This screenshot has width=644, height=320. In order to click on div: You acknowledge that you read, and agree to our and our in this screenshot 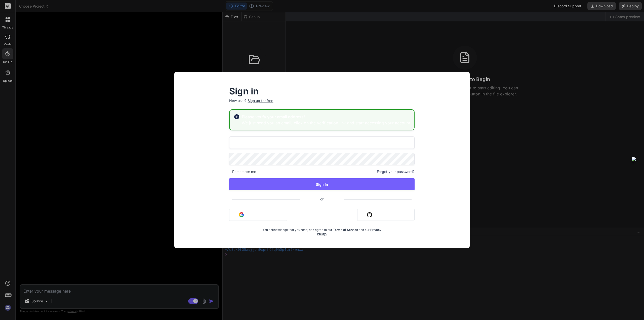, I will do `click(322, 231)`.